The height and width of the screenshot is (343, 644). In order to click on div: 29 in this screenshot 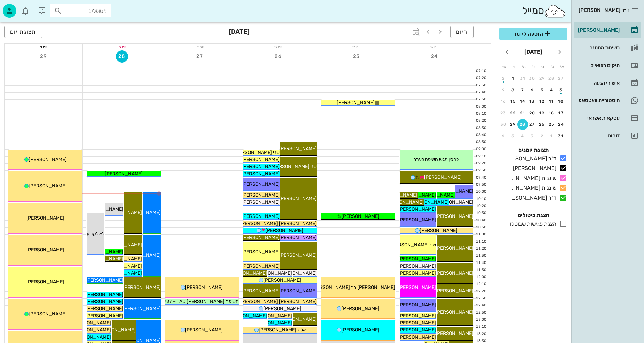, I will do `click(513, 125)`.